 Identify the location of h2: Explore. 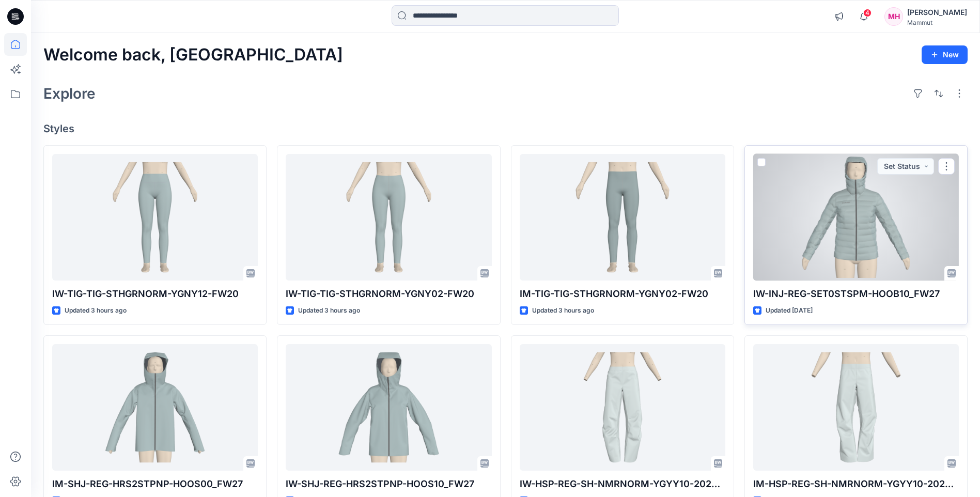
(69, 93).